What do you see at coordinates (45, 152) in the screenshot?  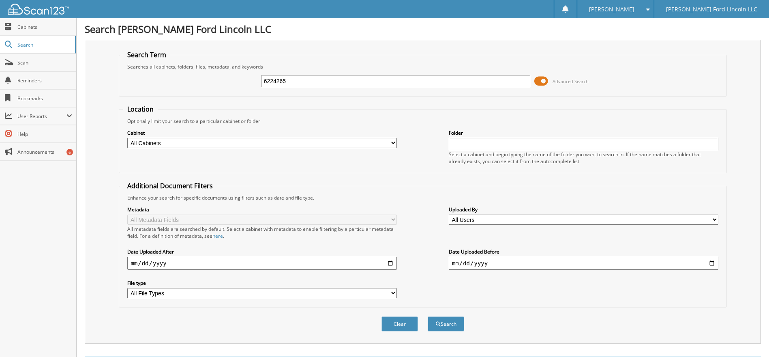 I see `span: Announcements` at bounding box center [45, 152].